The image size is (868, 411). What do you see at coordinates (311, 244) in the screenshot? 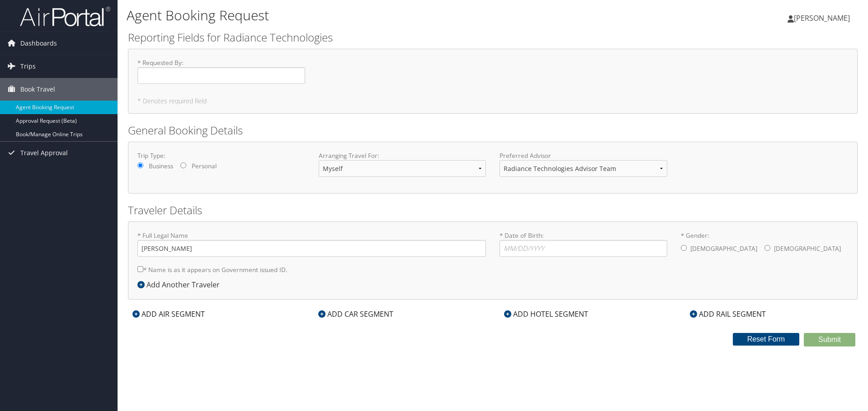
I see `label: * Full Legal Name` at bounding box center [311, 244].